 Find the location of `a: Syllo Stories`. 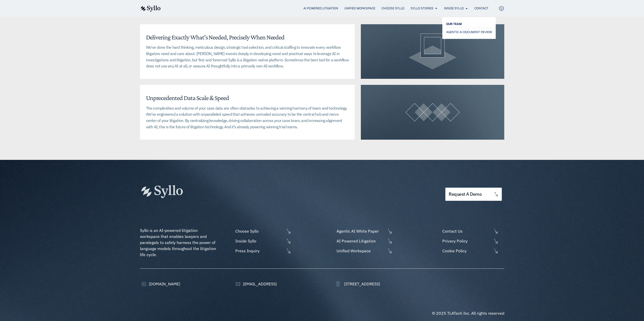

a: Syllo Stories is located at coordinates (422, 8).